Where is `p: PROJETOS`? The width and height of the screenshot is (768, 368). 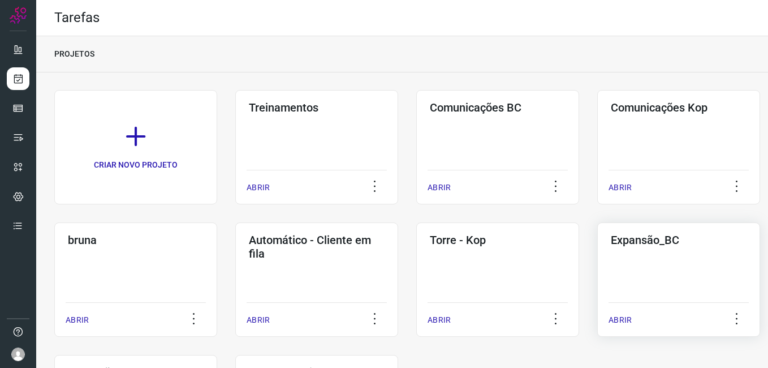 p: PROJETOS is located at coordinates (74, 54).